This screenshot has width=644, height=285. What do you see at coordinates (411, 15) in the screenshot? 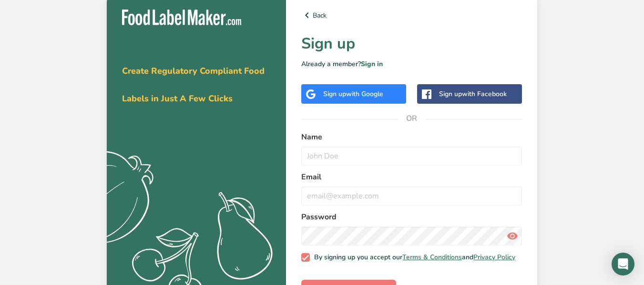
I see `a: Back` at bounding box center [411, 15].